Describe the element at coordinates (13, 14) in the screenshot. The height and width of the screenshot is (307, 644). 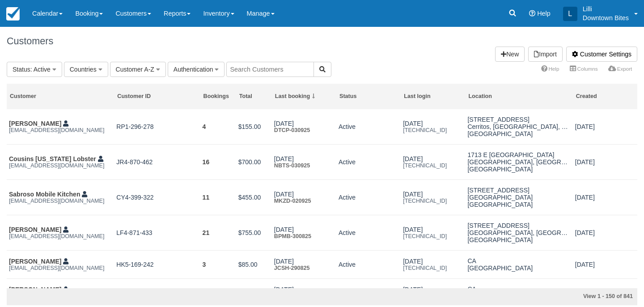
I see `img: checkfront-main-nav-mini-logo.png` at that location.